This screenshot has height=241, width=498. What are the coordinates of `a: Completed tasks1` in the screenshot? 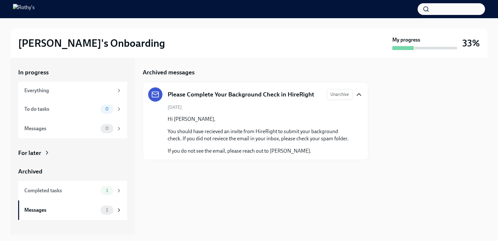 It's located at (73, 190).